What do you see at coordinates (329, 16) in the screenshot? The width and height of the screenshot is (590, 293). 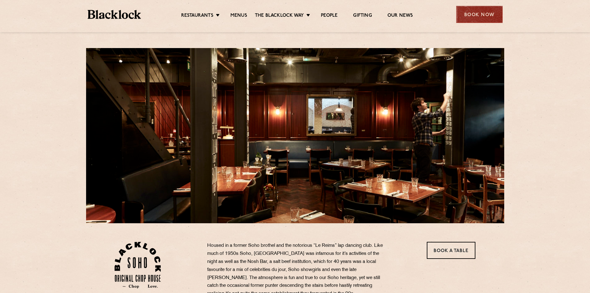 I see `a: People` at bounding box center [329, 16].